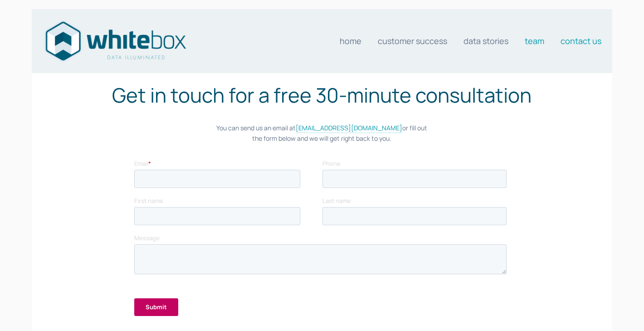  What do you see at coordinates (197, 5) in the screenshot?
I see `span: Phone` at bounding box center [197, 5].